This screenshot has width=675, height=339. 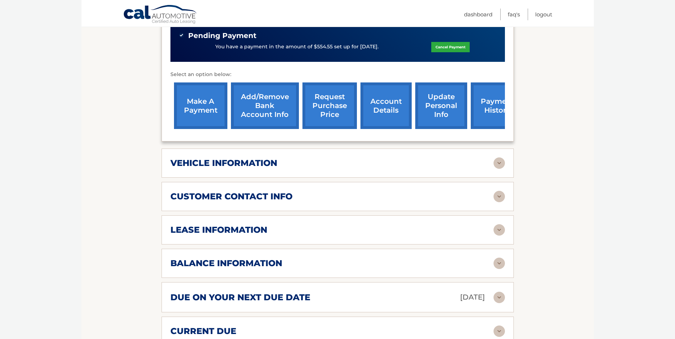 What do you see at coordinates (201, 106) in the screenshot?
I see `a: make a payment` at bounding box center [201, 106].